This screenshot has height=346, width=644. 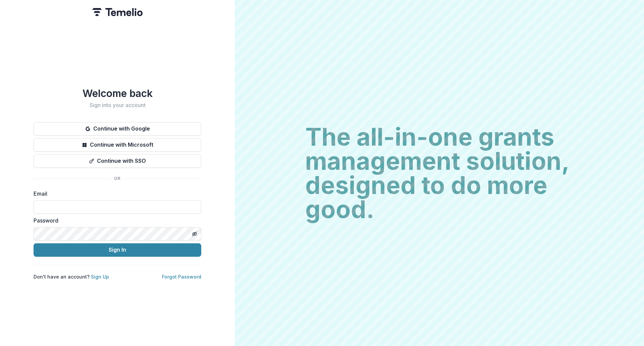 What do you see at coordinates (181, 276) in the screenshot?
I see `a: Forgot Password` at bounding box center [181, 276].